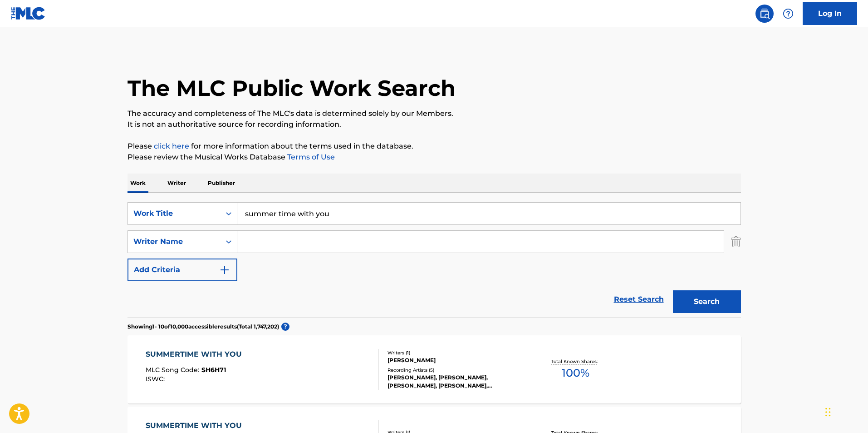  What do you see at coordinates (575, 373) in the screenshot?
I see `span: 100 %` at bounding box center [575, 373].